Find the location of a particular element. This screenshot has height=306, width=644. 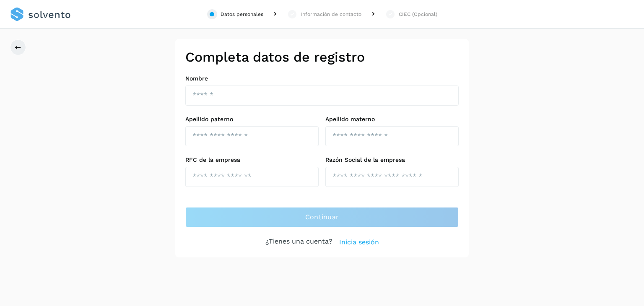

h2: Completa datos de registro is located at coordinates (322, 57).